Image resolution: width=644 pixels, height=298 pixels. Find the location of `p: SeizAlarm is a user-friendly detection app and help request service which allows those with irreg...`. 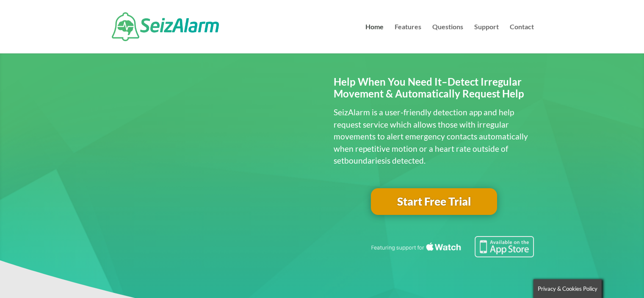

p: SeizAlarm is a user-friendly detection app and help request service which allows those with irreg... is located at coordinates (433, 136).